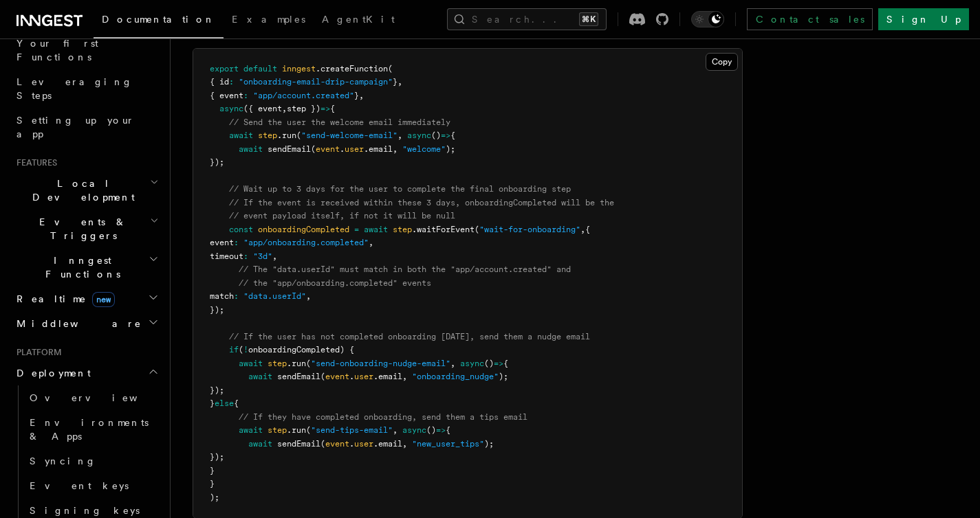  Describe the element at coordinates (455, 376) in the screenshot. I see `span: "onboarding_nudge"` at that location.